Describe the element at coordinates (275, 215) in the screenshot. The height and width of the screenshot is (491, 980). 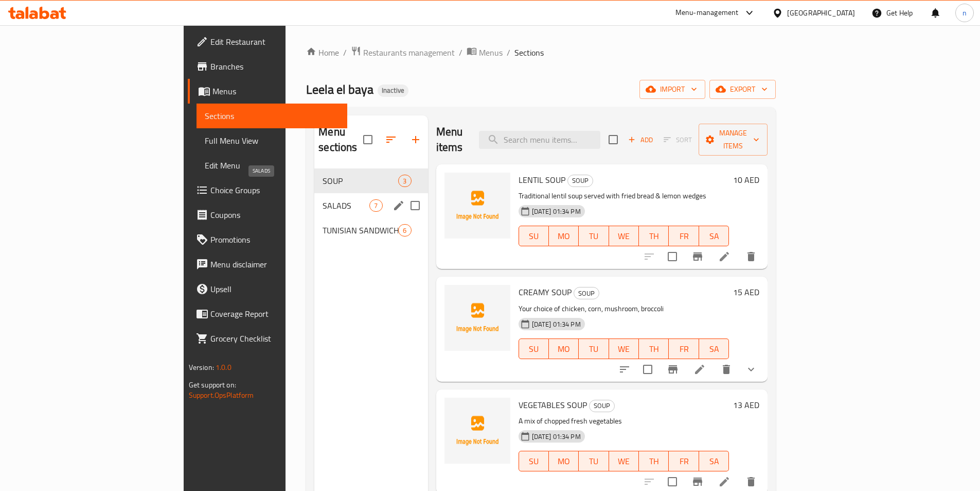
I see `span: Coupons` at that location.